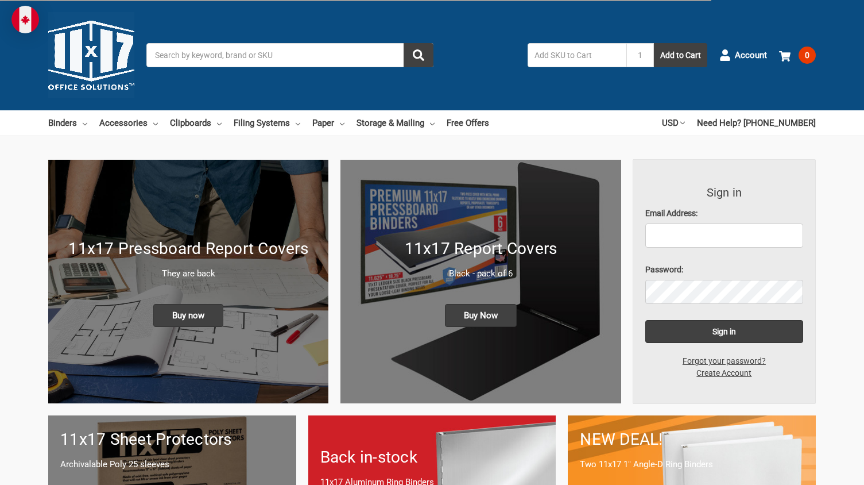 This screenshot has height=485, width=864. What do you see at coordinates (188, 249) in the screenshot?
I see `h1: 11x17 Pressboard Report Covers` at bounding box center [188, 249].